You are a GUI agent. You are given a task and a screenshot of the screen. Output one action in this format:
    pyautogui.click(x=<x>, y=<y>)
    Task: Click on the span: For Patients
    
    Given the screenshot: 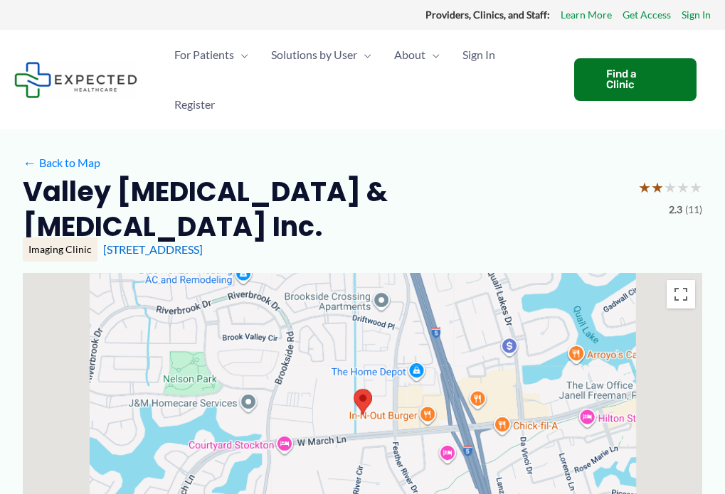 What is the action you would take?
    pyautogui.click(x=204, y=55)
    